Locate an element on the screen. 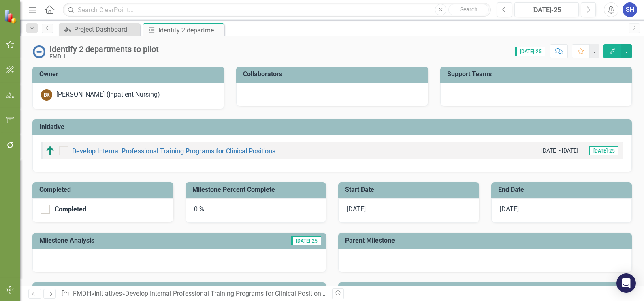  img: No Information is located at coordinates (39, 52).